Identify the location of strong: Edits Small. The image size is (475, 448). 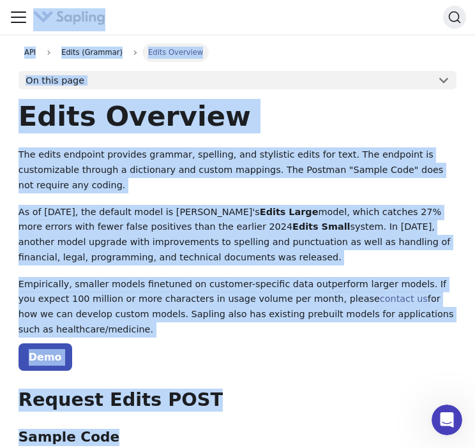
(321, 227).